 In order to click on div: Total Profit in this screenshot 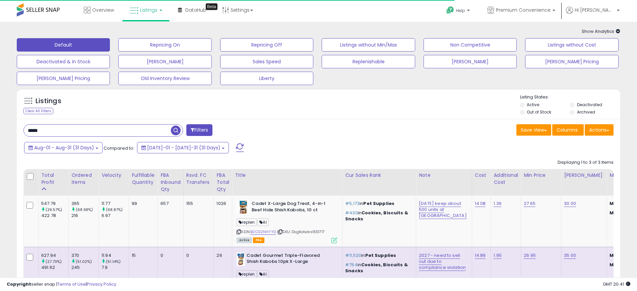, I will do `click(53, 179)`.